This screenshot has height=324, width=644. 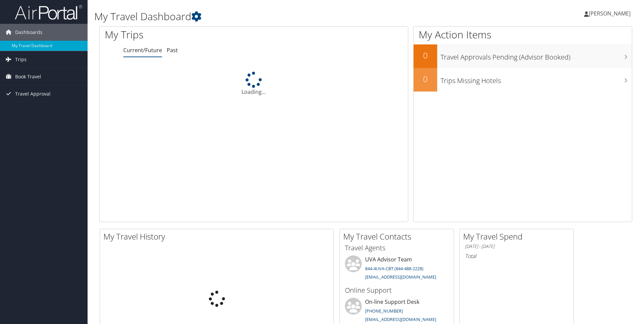 What do you see at coordinates (190, 35) in the screenshot?
I see `h1: My Trips` at bounding box center [190, 35].